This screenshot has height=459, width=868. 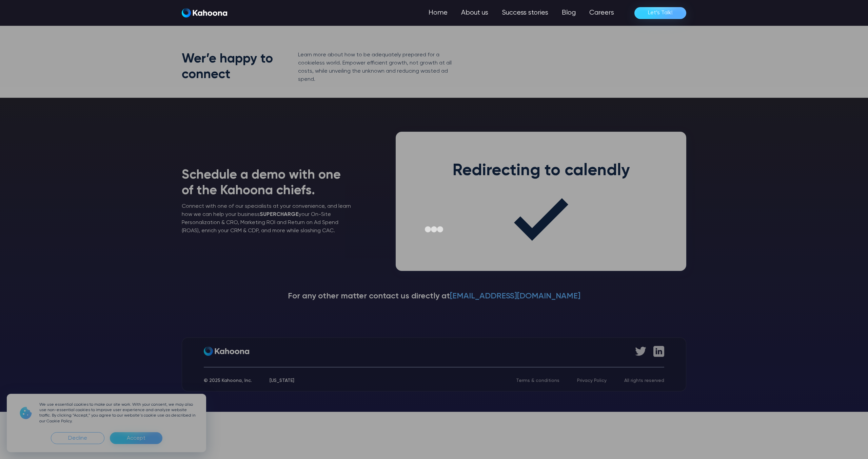 What do you see at coordinates (438, 13) in the screenshot?
I see `a: Home` at bounding box center [438, 13].